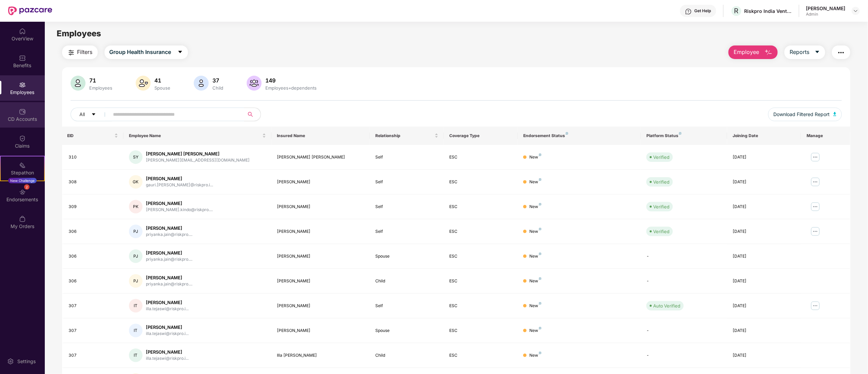 The height and width of the screenshot is (374, 868). I want to click on div: Endorsement Status, so click(579, 136).